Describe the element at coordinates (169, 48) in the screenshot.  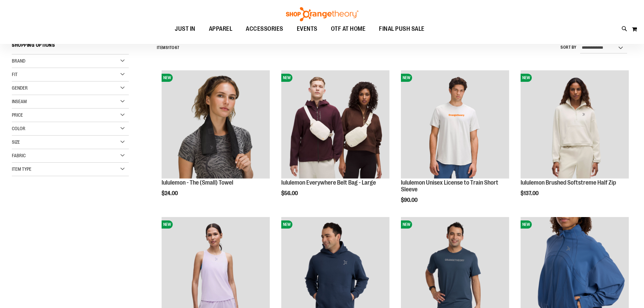
I see `span: 1` at that location.